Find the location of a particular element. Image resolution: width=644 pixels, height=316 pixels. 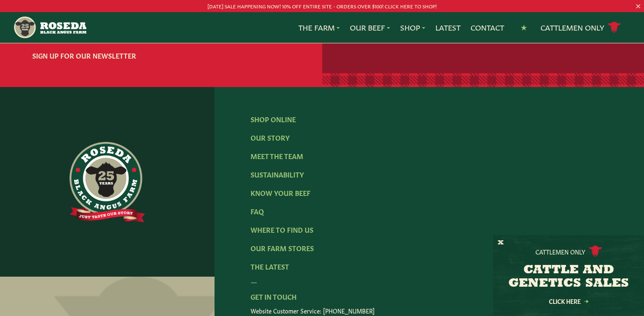

a: FAQ is located at coordinates (257, 211).